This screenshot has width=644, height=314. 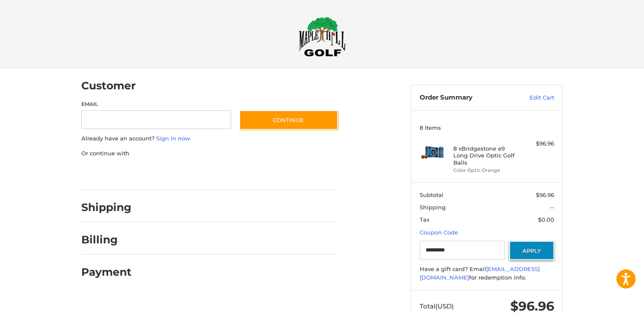 What do you see at coordinates (106, 240) in the screenshot?
I see `h2: Billing` at bounding box center [106, 240].